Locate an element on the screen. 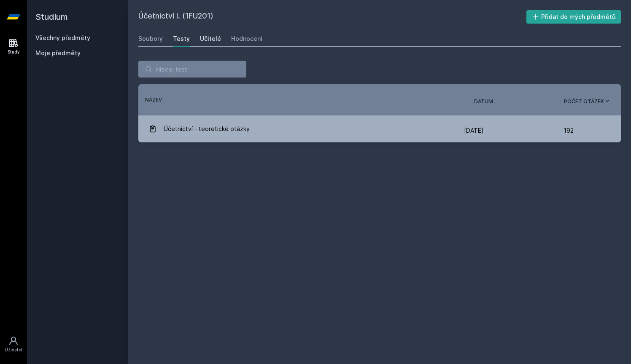 Image resolution: width=631 pixels, height=364 pixels. a: Soubory is located at coordinates (150, 39).